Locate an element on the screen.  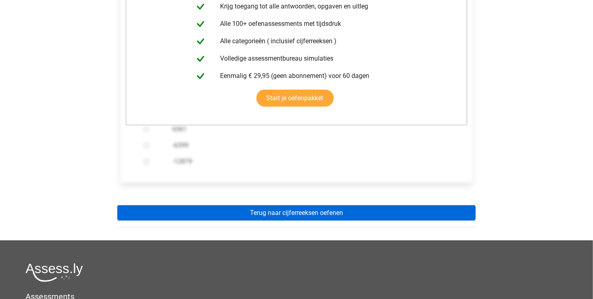
label: -12879 is located at coordinates (310, 162).